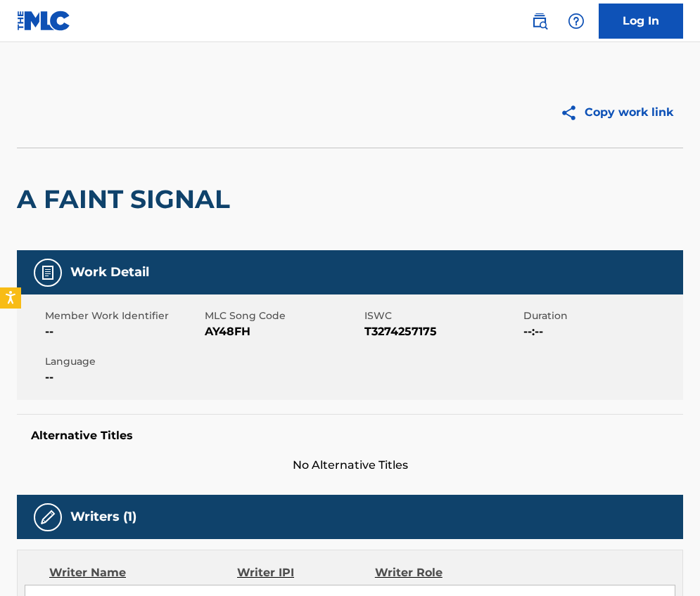  What do you see at coordinates (48, 273) in the screenshot?
I see `img: Work Detail` at bounding box center [48, 273].